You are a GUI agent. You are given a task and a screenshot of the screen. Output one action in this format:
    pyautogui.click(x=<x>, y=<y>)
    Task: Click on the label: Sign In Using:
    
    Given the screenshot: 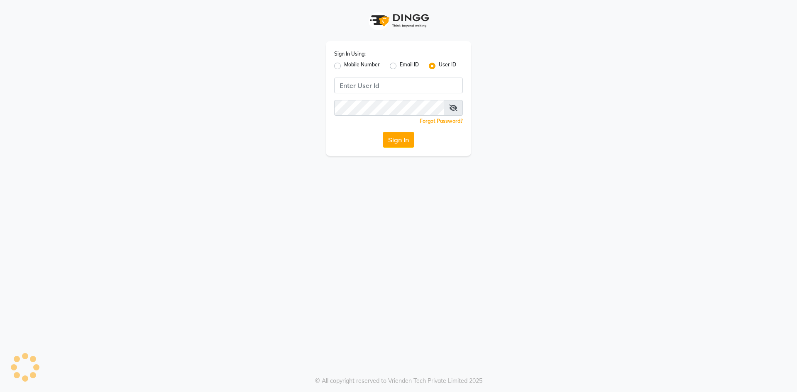 What is the action you would take?
    pyautogui.click(x=350, y=54)
    